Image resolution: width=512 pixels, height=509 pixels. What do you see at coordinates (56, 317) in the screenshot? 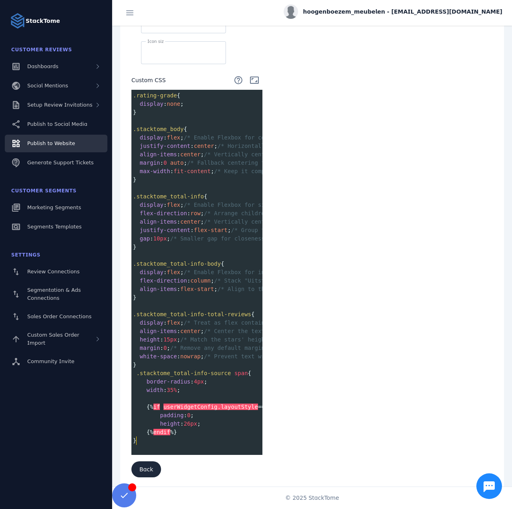
I see `a: Sales Order Connections` at bounding box center [56, 317].